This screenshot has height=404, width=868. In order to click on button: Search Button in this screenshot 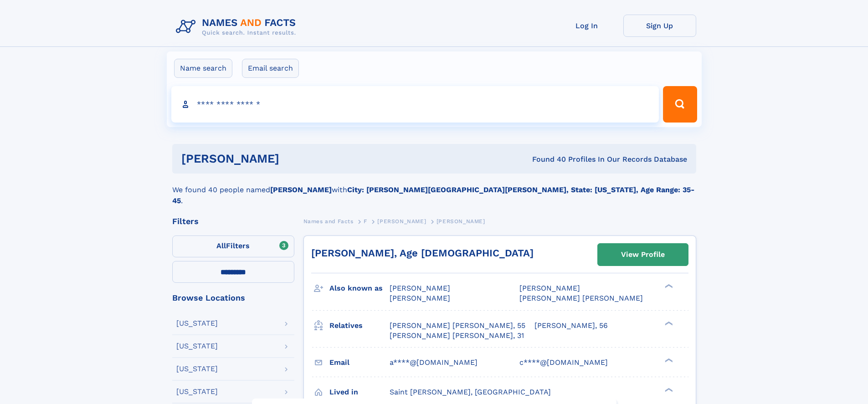, I will do `click(680, 104)`.